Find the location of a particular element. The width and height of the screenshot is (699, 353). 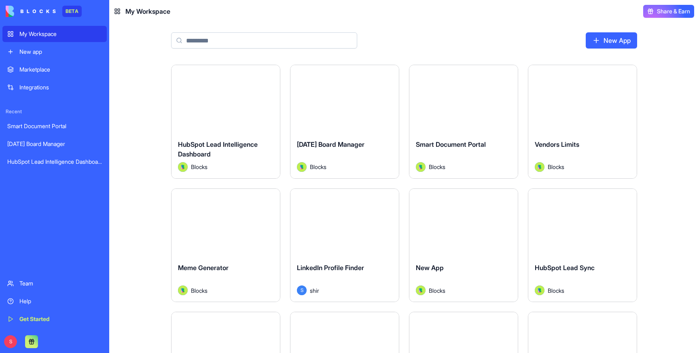

div: Marketplace is located at coordinates (61, 70).